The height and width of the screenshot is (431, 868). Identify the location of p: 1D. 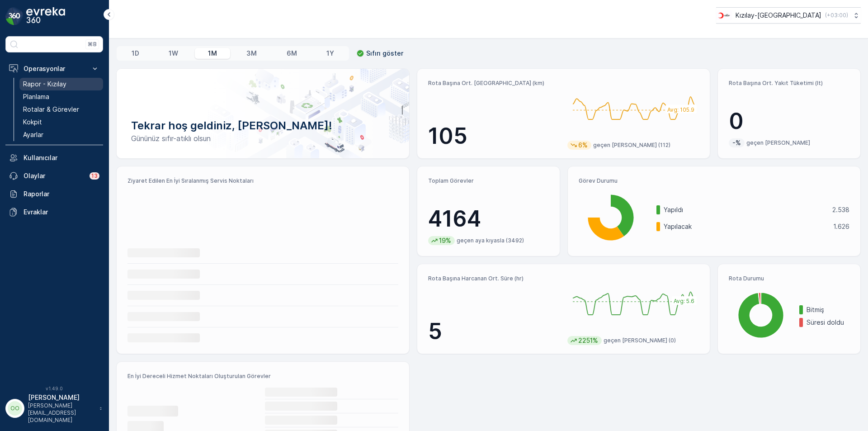
(135, 53).